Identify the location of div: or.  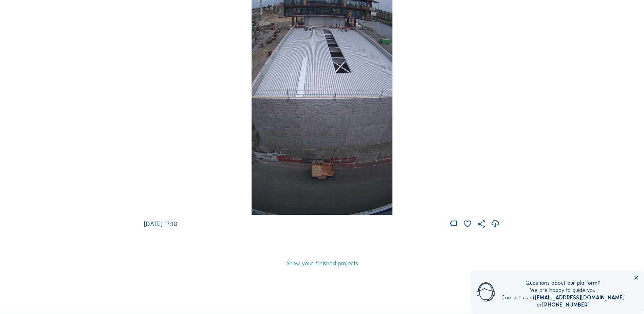
(563, 304).